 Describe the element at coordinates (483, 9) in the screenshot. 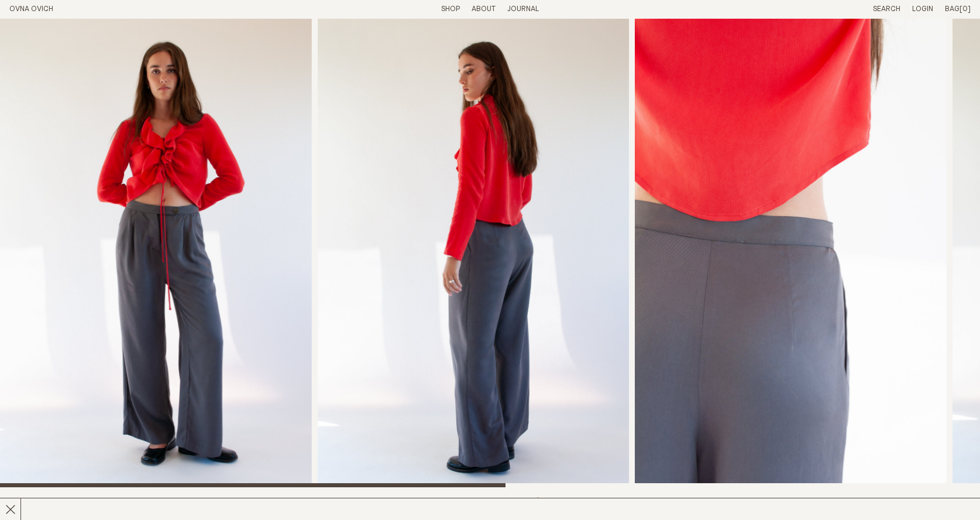

I see `p: About` at that location.